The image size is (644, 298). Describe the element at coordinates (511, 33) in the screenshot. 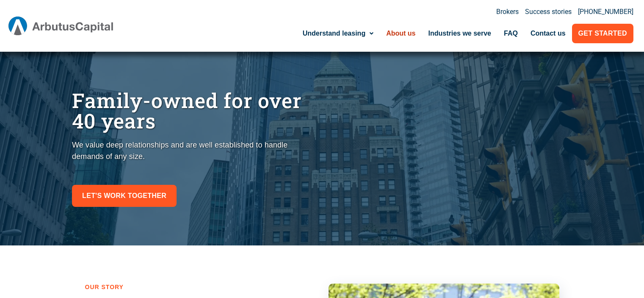

I see `a: FAQ` at that location.